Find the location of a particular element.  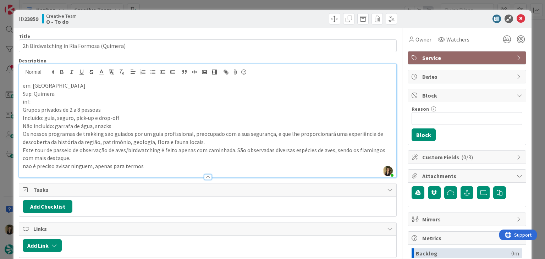

div: Backlog is located at coordinates (464, 254).